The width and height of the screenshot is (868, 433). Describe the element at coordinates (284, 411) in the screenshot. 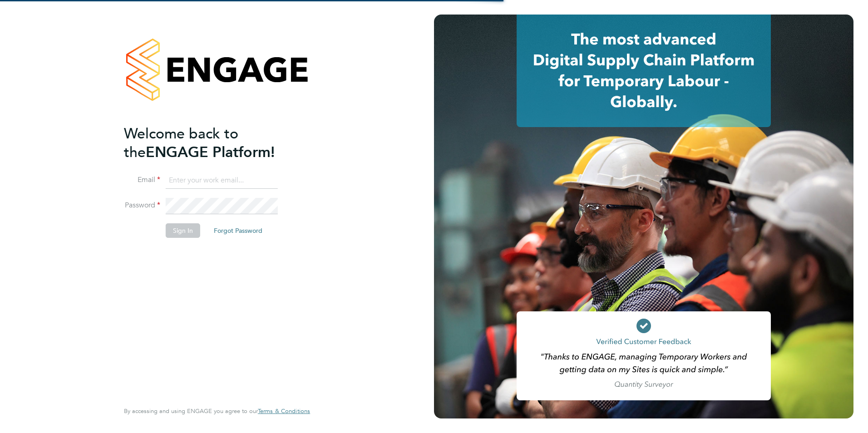

I see `a: Terms & Conditions` at that location.